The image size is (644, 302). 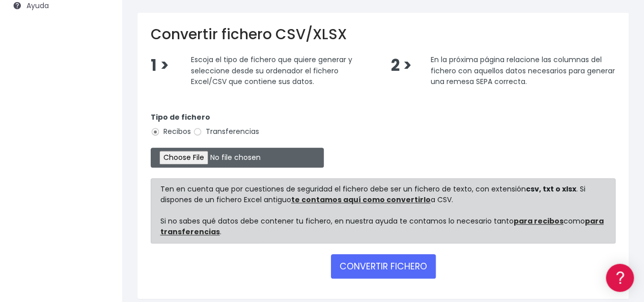 What do you see at coordinates (522, 70) in the screenshot?
I see `span: En la próxima página relacione las columnas del fichero con aquellos datos necesarios para genera...` at bounding box center [522, 70].